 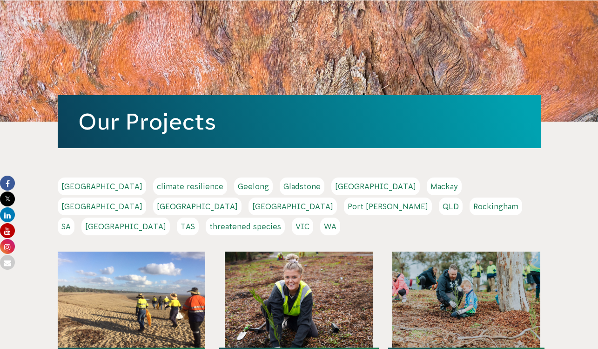 I want to click on a: QLD, so click(x=450, y=206).